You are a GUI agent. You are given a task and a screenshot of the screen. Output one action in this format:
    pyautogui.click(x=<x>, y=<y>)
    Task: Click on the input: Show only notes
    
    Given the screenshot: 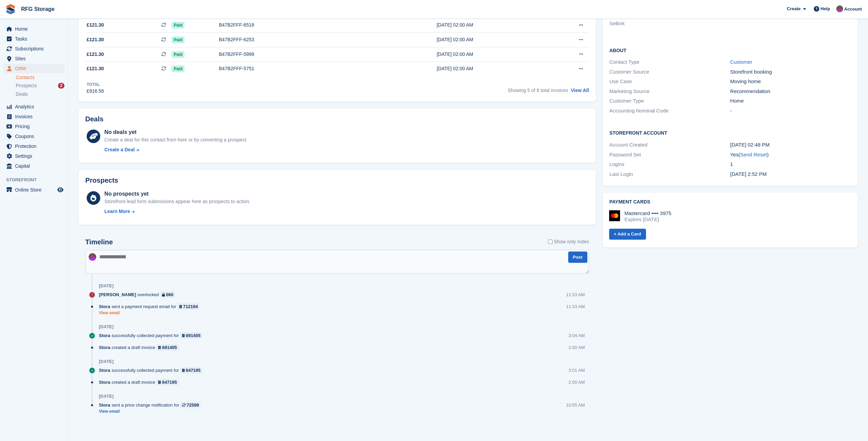 What is the action you would take?
    pyautogui.click(x=550, y=242)
    